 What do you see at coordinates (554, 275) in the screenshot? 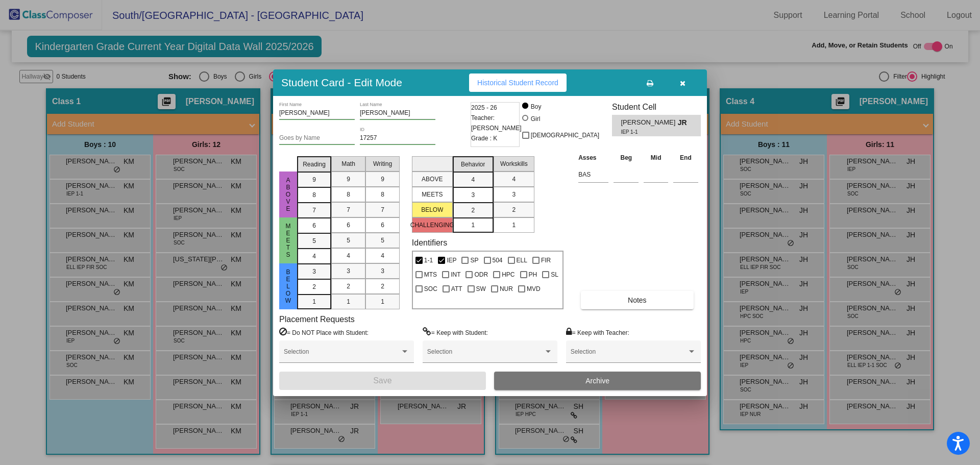
I see `span: SL` at bounding box center [554, 275].